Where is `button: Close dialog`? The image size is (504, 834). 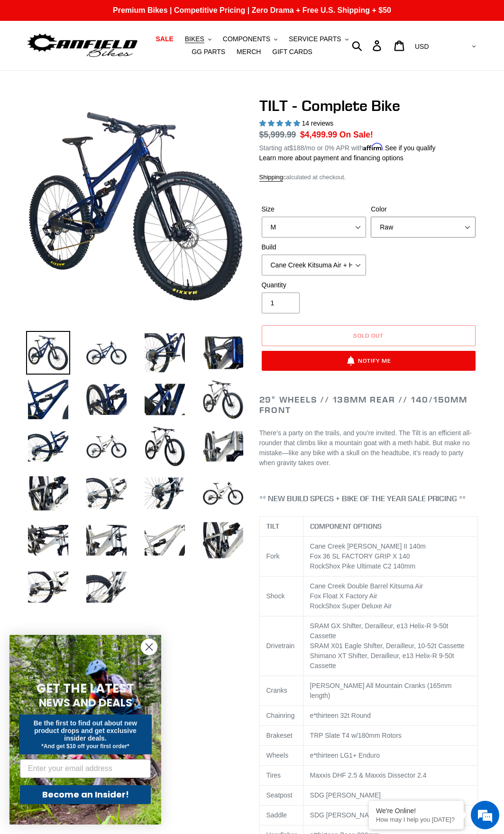
button: Close dialog is located at coordinates (149, 647).